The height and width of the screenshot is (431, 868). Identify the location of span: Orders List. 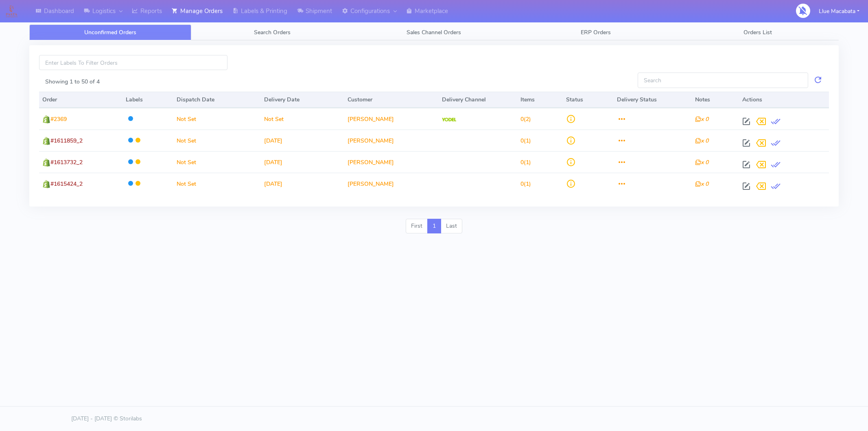
(758, 32).